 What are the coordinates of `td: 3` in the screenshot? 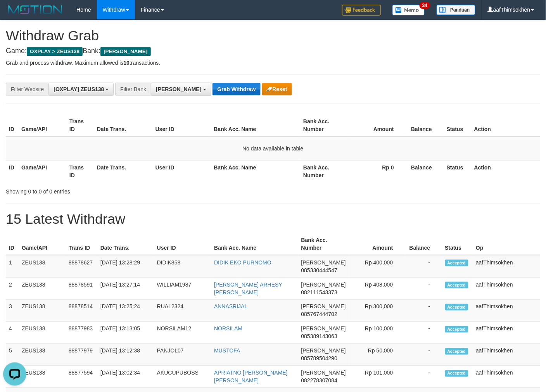 It's located at (12, 311).